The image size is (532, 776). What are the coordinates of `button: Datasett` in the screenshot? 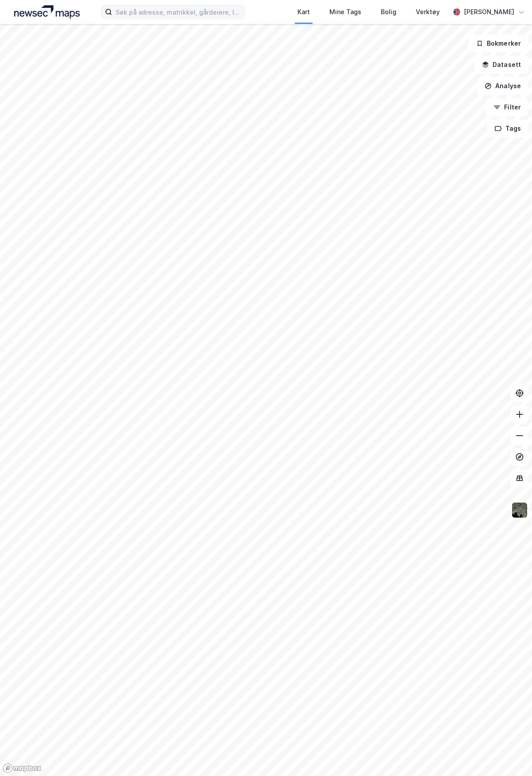 It's located at (501, 65).